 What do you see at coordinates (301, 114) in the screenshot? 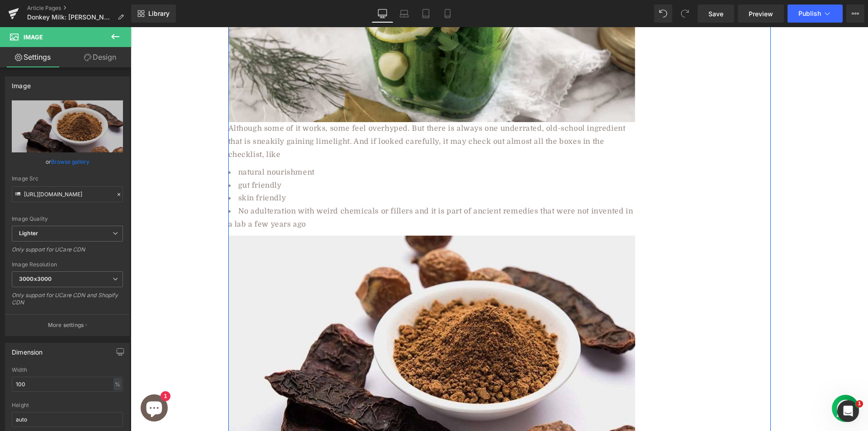
I see `p: Although some of it works, some feel overhyped. But there is always one underrated, old-school in...` at bounding box center [301, 114].